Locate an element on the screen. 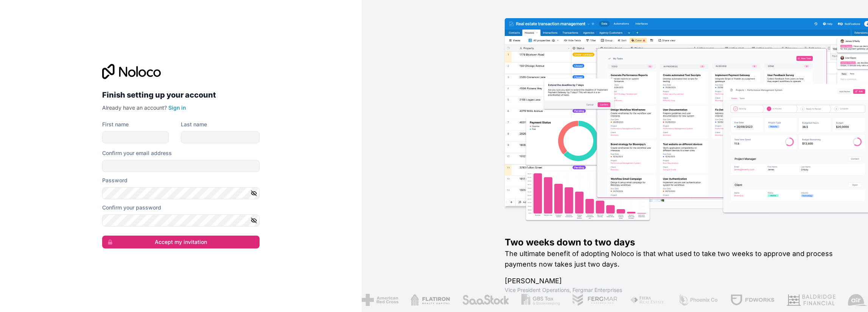 This screenshot has height=312, width=868. h1: Two weeks down to two days is located at coordinates (675, 243).